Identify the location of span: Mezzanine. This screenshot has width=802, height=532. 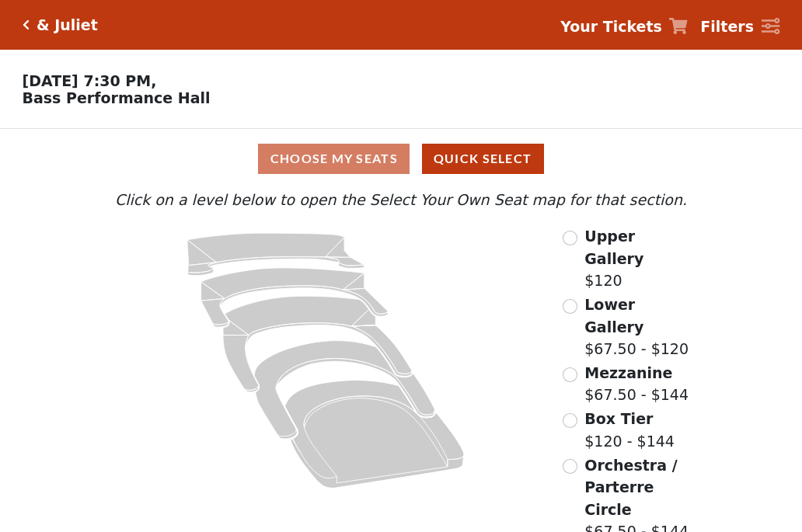
(628, 373).